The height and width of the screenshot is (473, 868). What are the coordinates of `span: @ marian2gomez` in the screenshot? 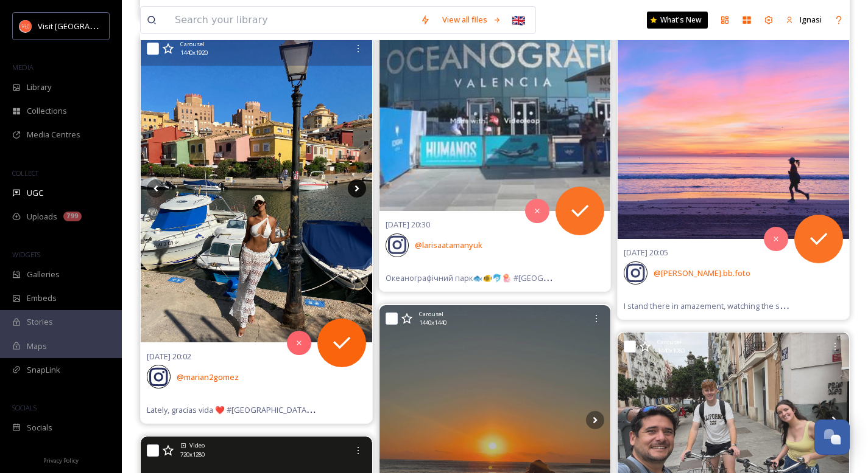 It's located at (208, 377).